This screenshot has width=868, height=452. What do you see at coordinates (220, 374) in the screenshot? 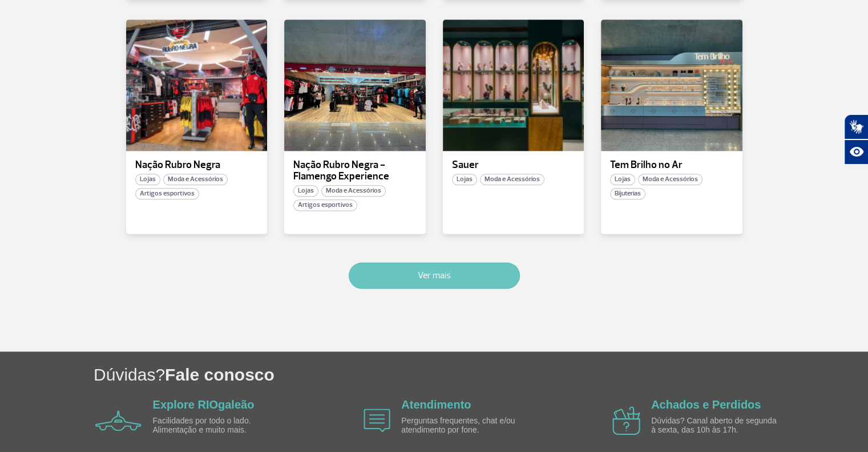
I see `span: Fale conosco` at bounding box center [220, 374].